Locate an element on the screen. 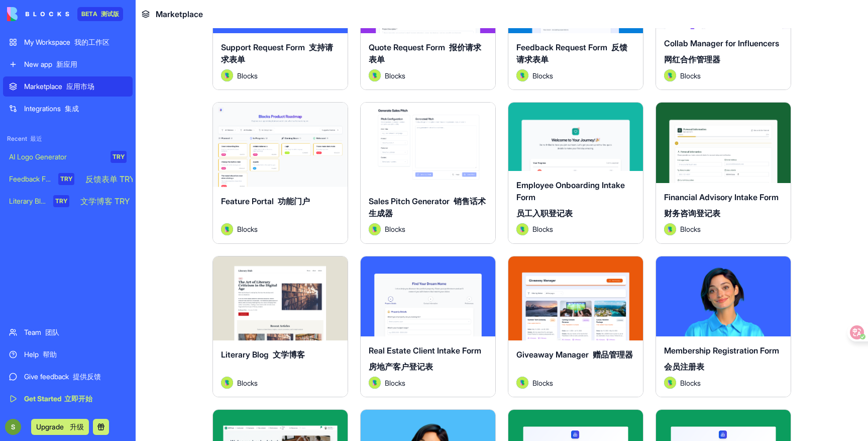  font: 功能门户 is located at coordinates (294, 201).